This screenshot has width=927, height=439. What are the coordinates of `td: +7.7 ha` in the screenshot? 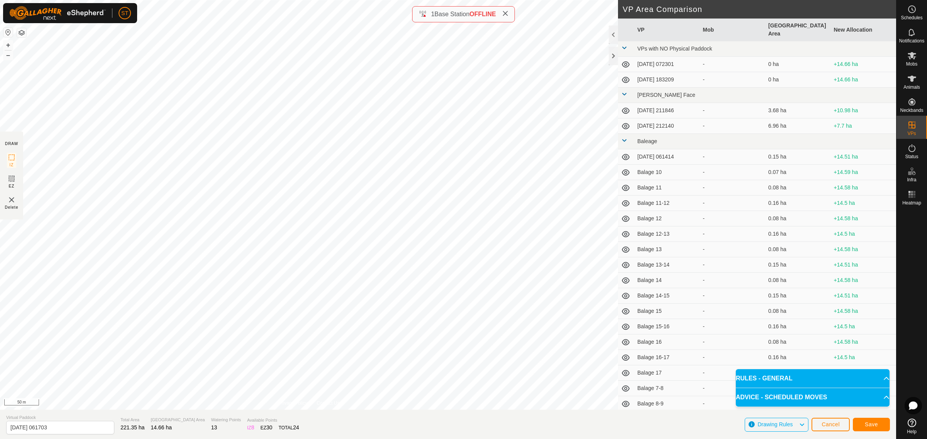 It's located at (863, 126).